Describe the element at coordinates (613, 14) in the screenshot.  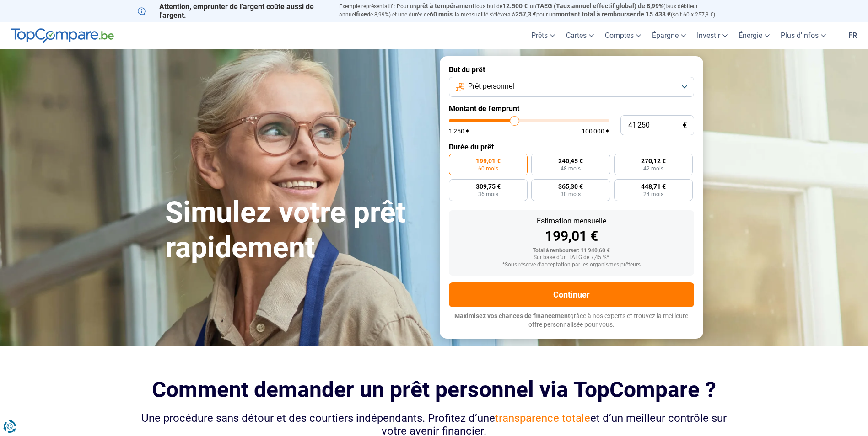
I see `span: montant total à rembourser de 15.438 €` at that location.